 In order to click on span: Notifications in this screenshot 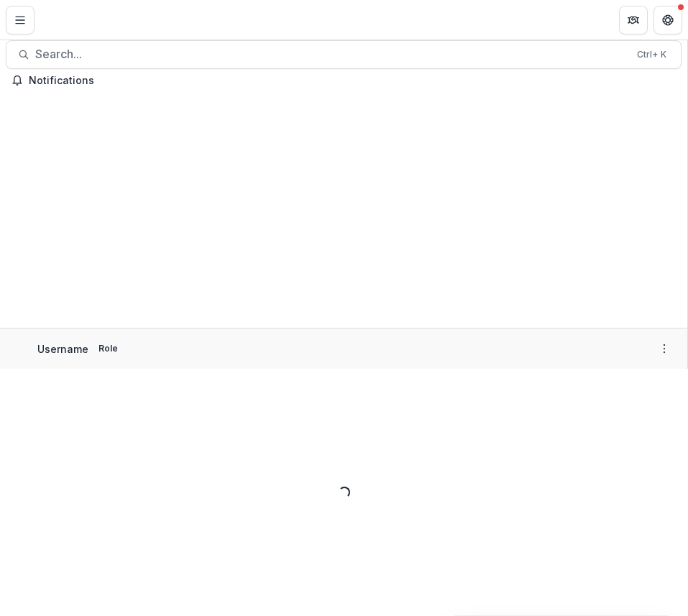, I will do `click(352, 80)`.